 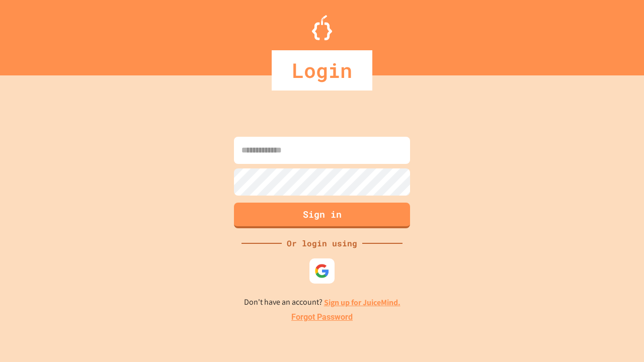 I want to click on img: Logo.svg, so click(x=322, y=27).